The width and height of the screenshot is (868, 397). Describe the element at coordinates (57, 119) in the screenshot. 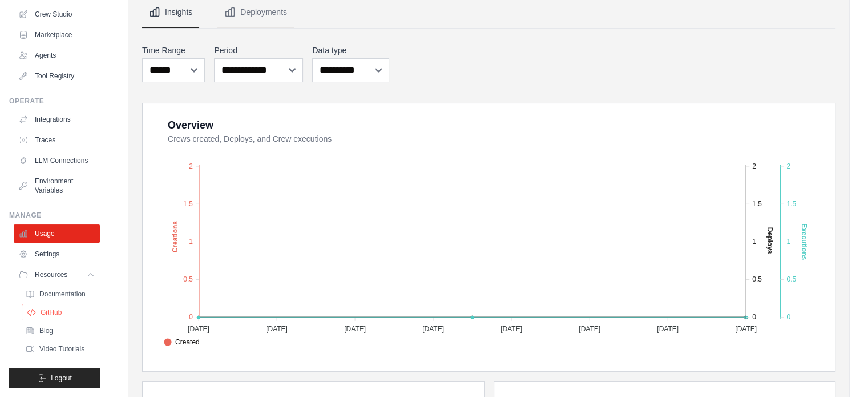

I see `a: Integrations` at that location.